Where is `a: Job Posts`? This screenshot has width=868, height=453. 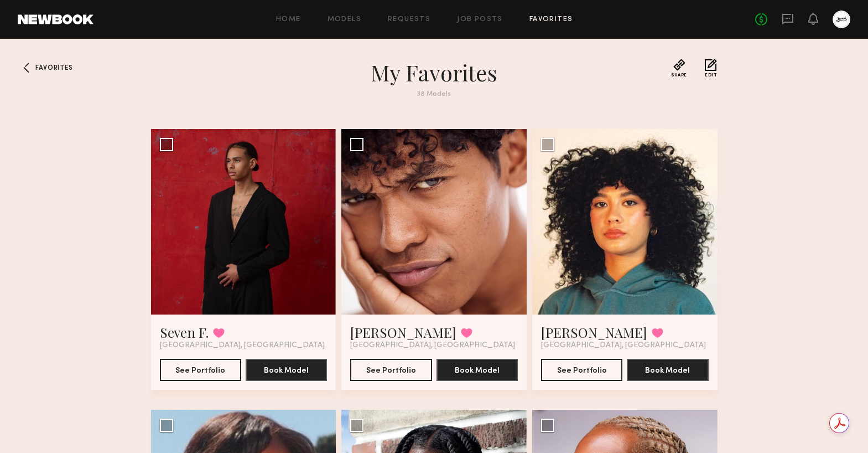
a: Job Posts is located at coordinates (479, 20).